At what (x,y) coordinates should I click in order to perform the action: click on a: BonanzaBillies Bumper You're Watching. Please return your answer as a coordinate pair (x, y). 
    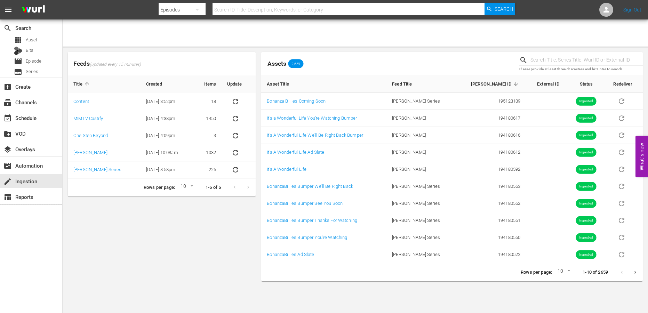
    Looking at the image, I should click on (307, 237).